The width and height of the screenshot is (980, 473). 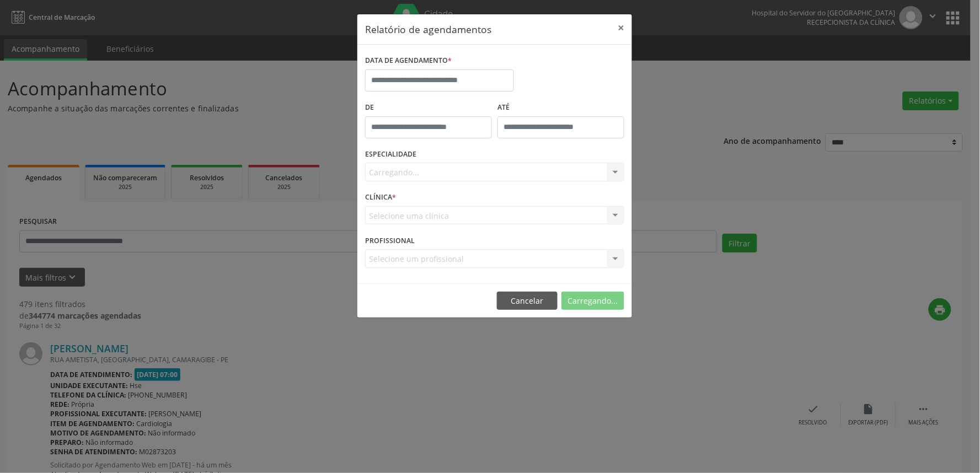 I want to click on h5: Relatório de agendamentos, so click(x=428, y=29).